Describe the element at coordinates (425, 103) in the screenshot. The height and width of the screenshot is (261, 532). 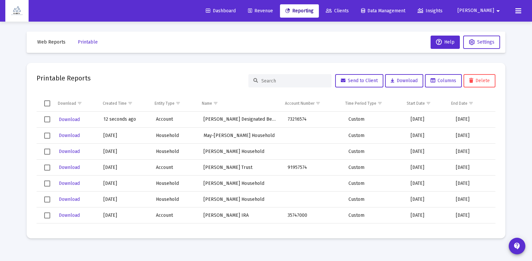
I see `td: Column Start Date` at that location.